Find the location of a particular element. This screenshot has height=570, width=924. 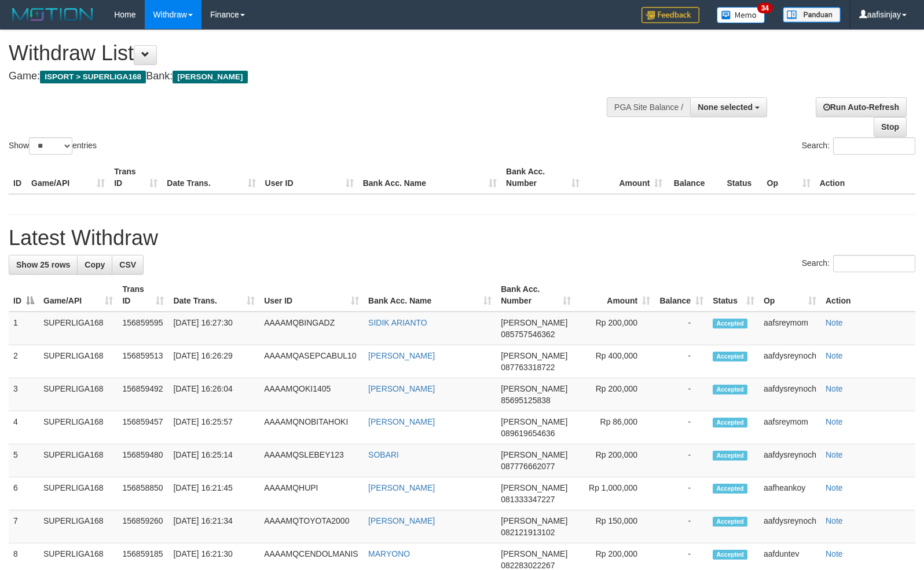

td: 156858850 is located at coordinates (143, 494).